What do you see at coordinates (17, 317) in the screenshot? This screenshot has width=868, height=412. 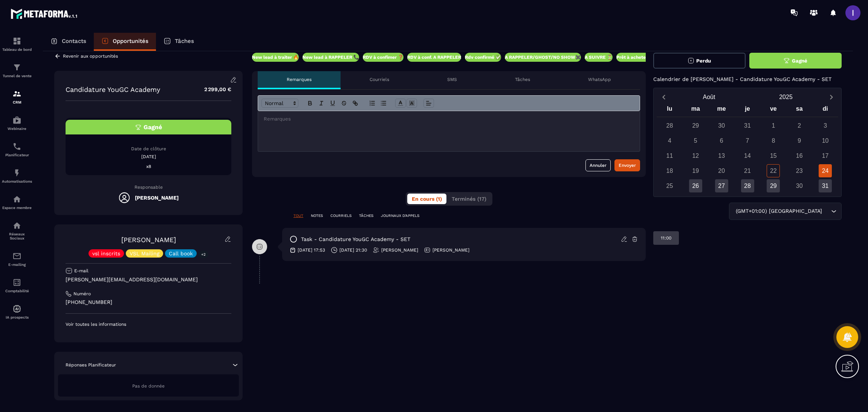 I see `p: IA prospects` at bounding box center [17, 317].